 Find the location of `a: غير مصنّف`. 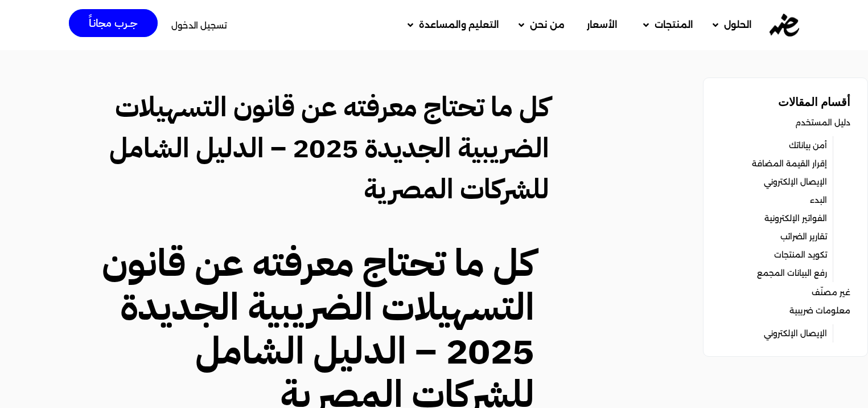

a: غير مصنّف is located at coordinates (831, 292).